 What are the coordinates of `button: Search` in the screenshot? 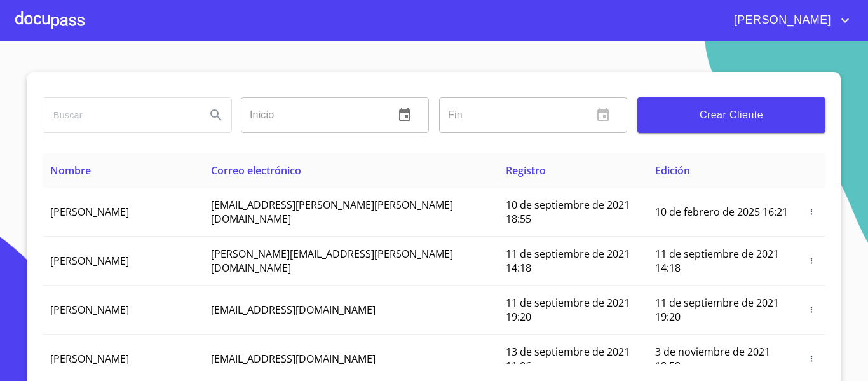 It's located at (216, 115).